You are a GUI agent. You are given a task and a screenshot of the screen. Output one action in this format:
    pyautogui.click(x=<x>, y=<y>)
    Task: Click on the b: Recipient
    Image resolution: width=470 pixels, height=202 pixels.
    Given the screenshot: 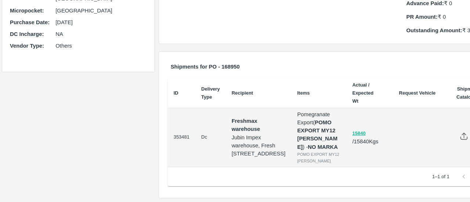 What is the action you would take?
    pyautogui.click(x=242, y=93)
    